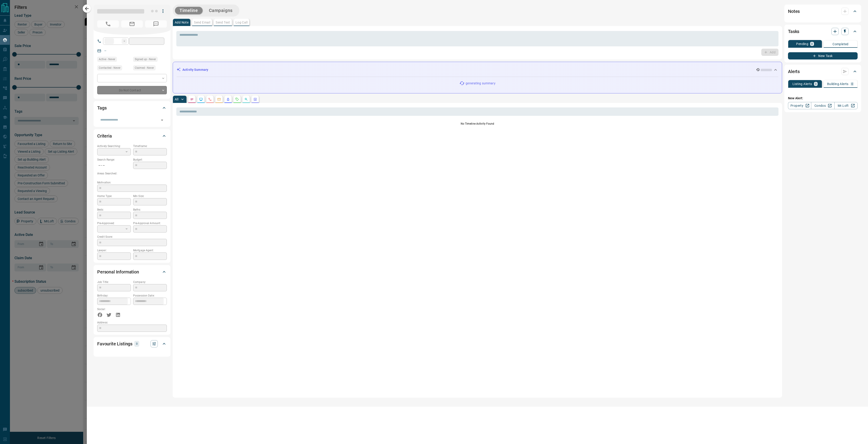 This screenshot has width=868, height=444. What do you see at coordinates (841, 44) in the screenshot?
I see `p: Completed` at bounding box center [841, 44].